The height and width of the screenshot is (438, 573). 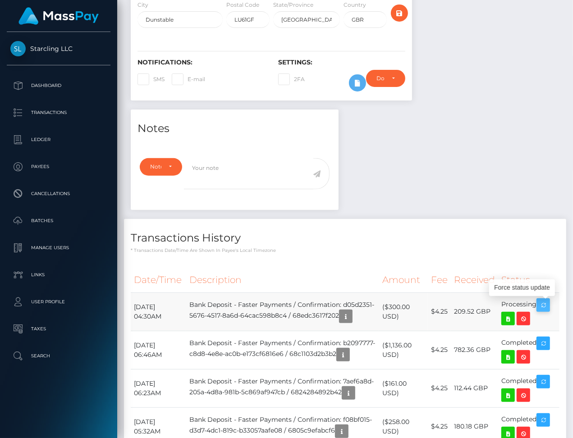 What do you see at coordinates (18, 49) in the screenshot?
I see `img: Starcling LLC` at bounding box center [18, 49].